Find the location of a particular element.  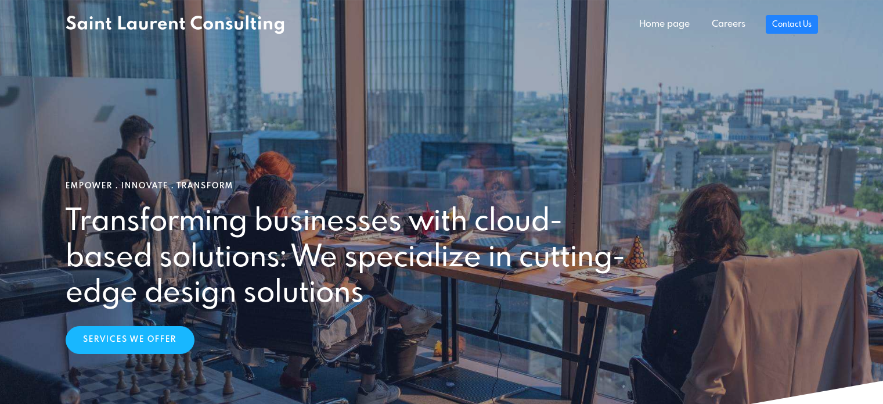

a: Careers is located at coordinates (729, 24).